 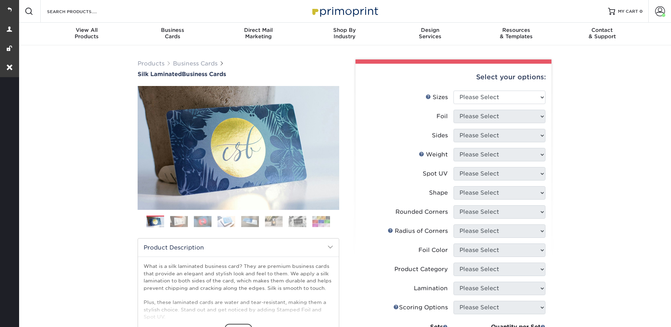 What do you see at coordinates (438, 193) in the screenshot?
I see `div: Shape` at bounding box center [438, 193].